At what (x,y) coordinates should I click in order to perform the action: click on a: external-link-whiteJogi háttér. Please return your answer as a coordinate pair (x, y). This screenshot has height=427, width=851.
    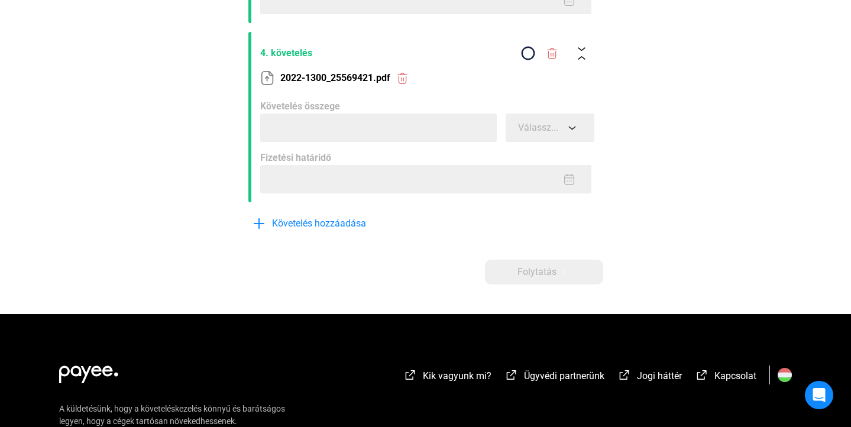
    Looking at the image, I should click on (649, 377).